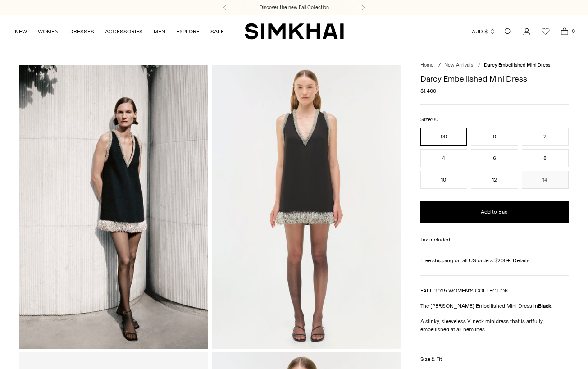 Image resolution: width=588 pixels, height=369 pixels. I want to click on span: $1,400, so click(428, 91).